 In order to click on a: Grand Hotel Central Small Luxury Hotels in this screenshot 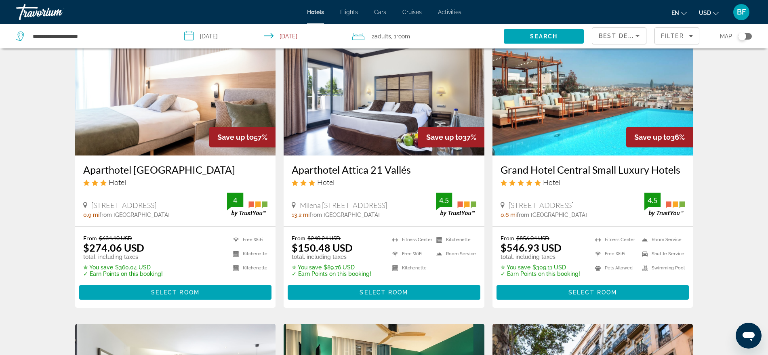, I will do `click(592, 91)`.